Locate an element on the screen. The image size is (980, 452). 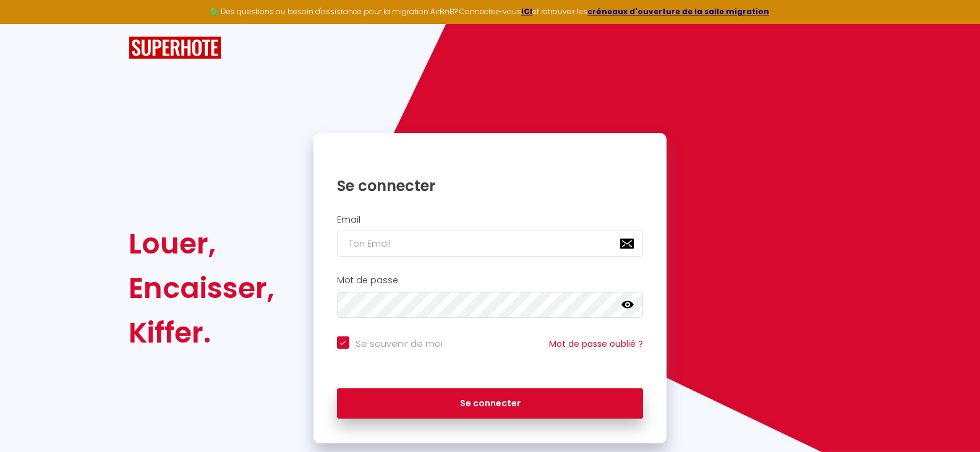
strong: ICI is located at coordinates (527, 11).